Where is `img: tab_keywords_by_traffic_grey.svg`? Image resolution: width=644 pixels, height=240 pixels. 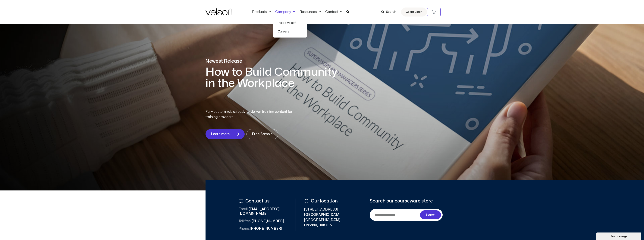
img: tab_keywords_by_traffic_grey.svg is located at coordinates (39, 23).